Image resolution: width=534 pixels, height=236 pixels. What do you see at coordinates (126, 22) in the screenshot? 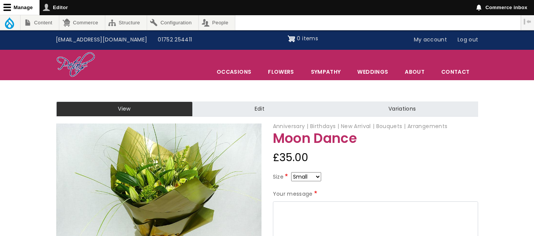
I see `a: Structure` at bounding box center [126, 22].